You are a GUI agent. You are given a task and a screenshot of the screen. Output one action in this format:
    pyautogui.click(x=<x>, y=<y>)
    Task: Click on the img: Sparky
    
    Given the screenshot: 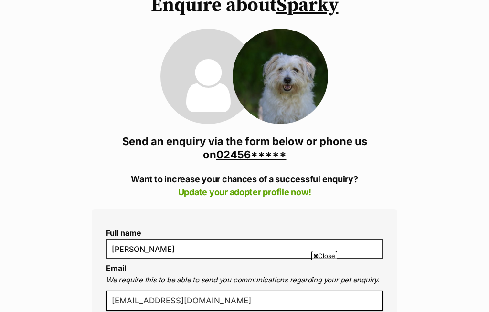 What is the action you would take?
    pyautogui.click(x=280, y=76)
    